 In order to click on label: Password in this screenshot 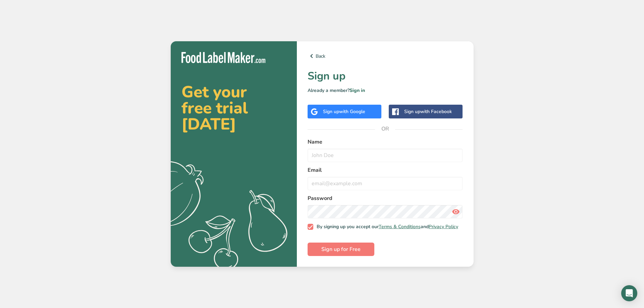, I will do `click(385, 199)`.